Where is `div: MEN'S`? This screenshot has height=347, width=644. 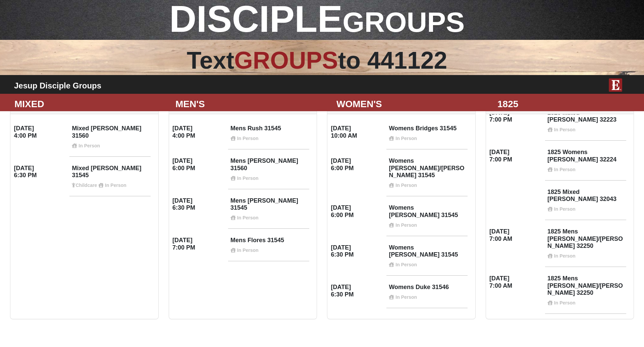
div: MEN'S is located at coordinates (251, 104).